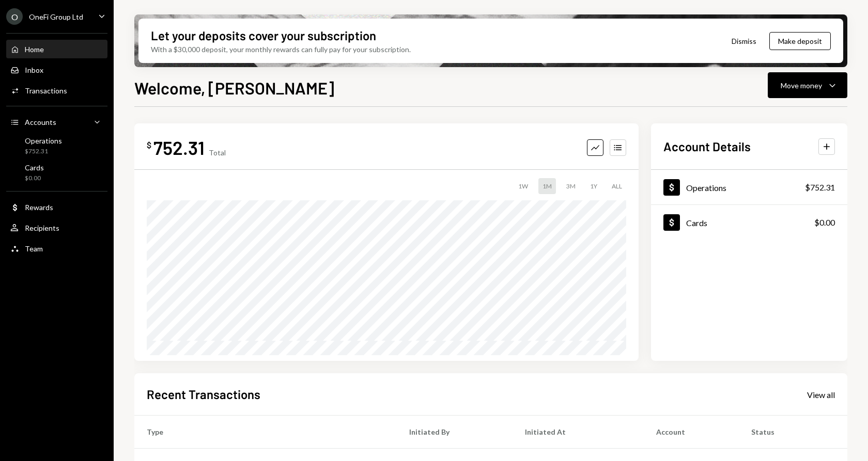 The width and height of the screenshot is (868, 461). Describe the element at coordinates (217, 152) in the screenshot. I see `div: Total` at that location.